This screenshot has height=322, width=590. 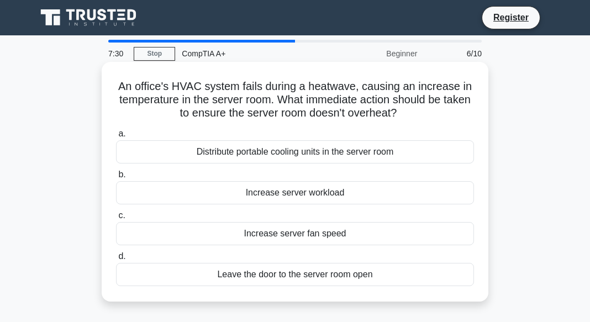 What do you see at coordinates (295, 193) in the screenshot?
I see `div: Increase server workload` at bounding box center [295, 193].